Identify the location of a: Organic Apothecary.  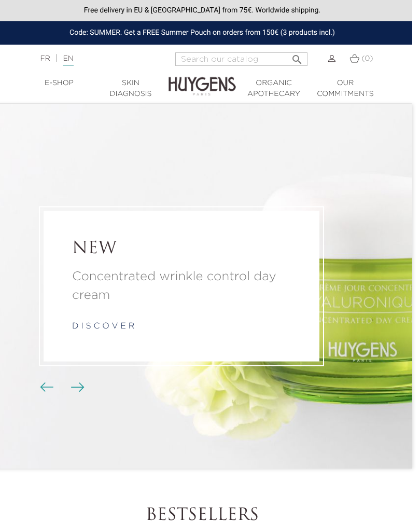
(274, 89).